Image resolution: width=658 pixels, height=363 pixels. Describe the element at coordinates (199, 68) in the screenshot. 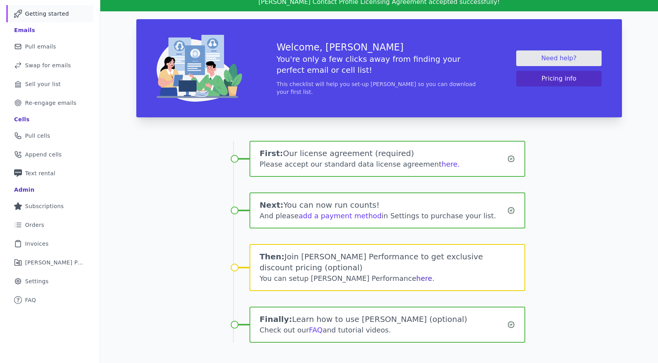

I see `img: img` at that location.